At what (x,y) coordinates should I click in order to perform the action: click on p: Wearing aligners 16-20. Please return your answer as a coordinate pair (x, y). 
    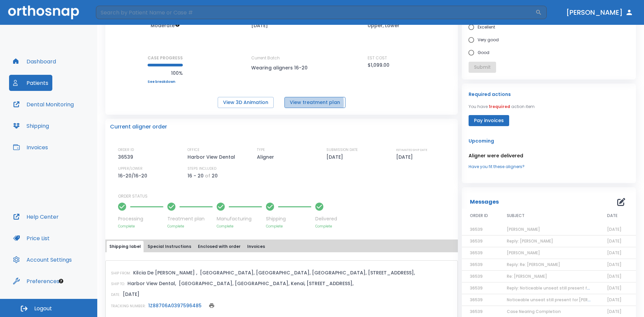
    Looking at the image, I should click on (282, 68).